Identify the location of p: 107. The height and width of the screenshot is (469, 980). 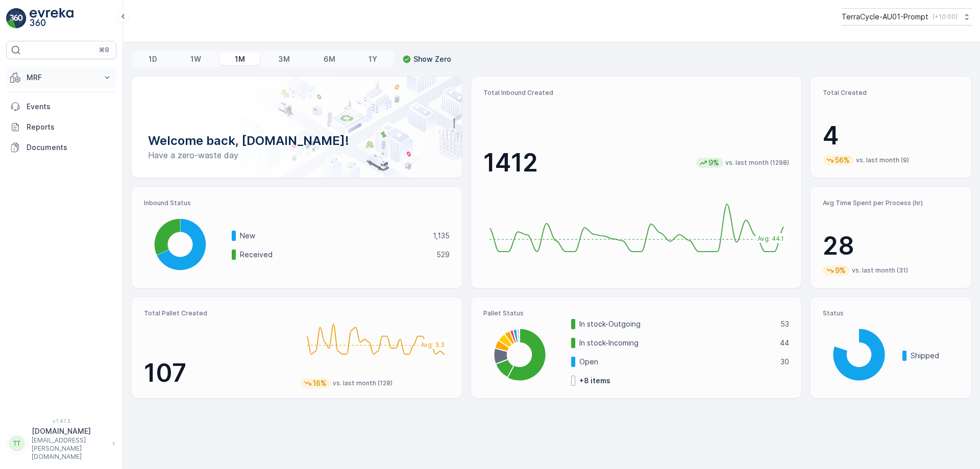
(218, 373).